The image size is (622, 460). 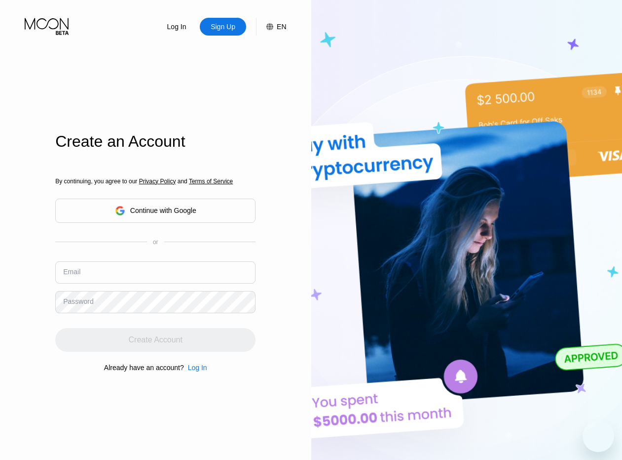 What do you see at coordinates (78, 301) in the screenshot?
I see `div: Password` at bounding box center [78, 301].